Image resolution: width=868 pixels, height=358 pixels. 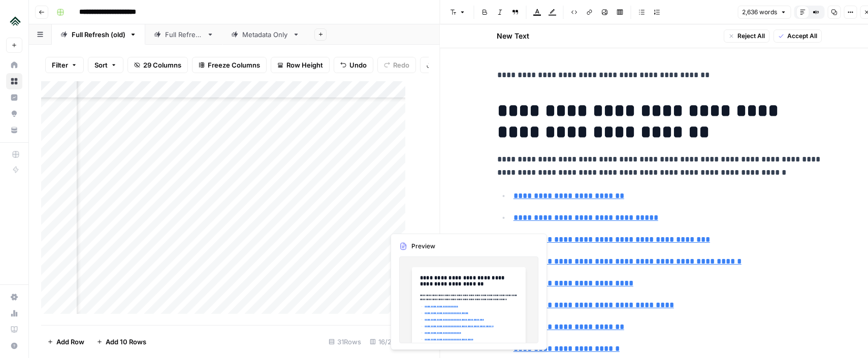 What do you see at coordinates (229, 65) in the screenshot?
I see `button: Freeze Columns` at bounding box center [229, 65].